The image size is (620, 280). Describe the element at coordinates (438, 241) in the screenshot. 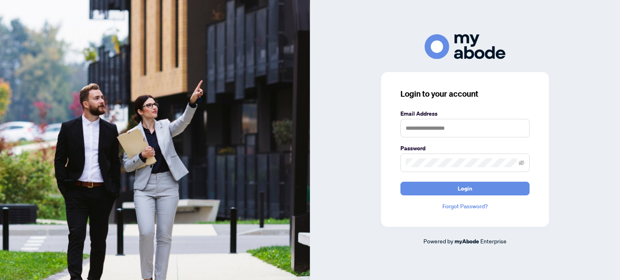

I see `span: Powered by` at that location.